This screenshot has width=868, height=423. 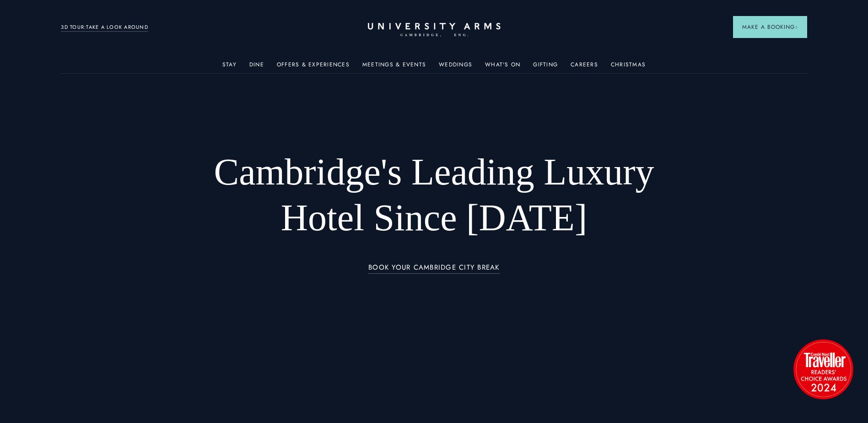 What do you see at coordinates (257, 67) in the screenshot?
I see `a: Dine` at bounding box center [257, 67].